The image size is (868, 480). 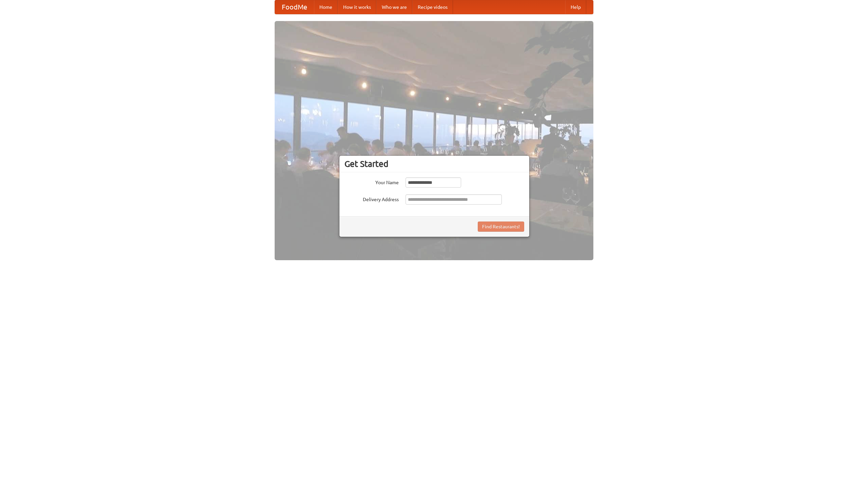 What do you see at coordinates (372, 182) in the screenshot?
I see `label: Your Name` at bounding box center [372, 182].